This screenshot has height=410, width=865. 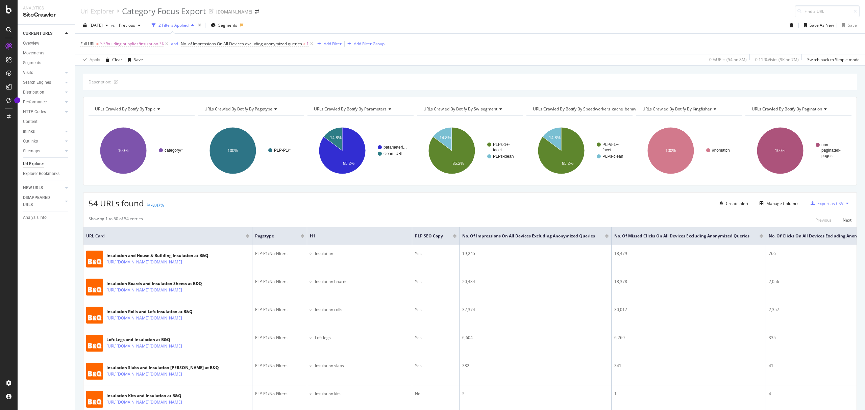 What do you see at coordinates (173, 25) in the screenshot?
I see `div: 2 Filters Applied` at bounding box center [173, 25].